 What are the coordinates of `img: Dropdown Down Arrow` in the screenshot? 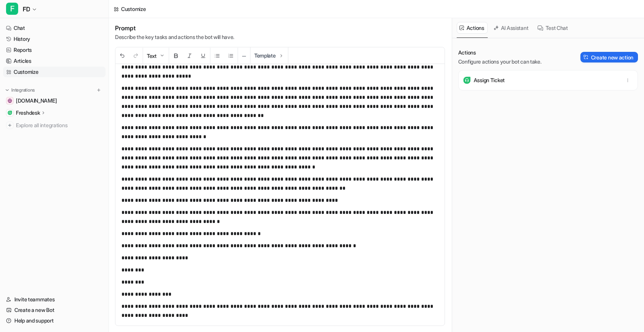 It's located at (162, 56).